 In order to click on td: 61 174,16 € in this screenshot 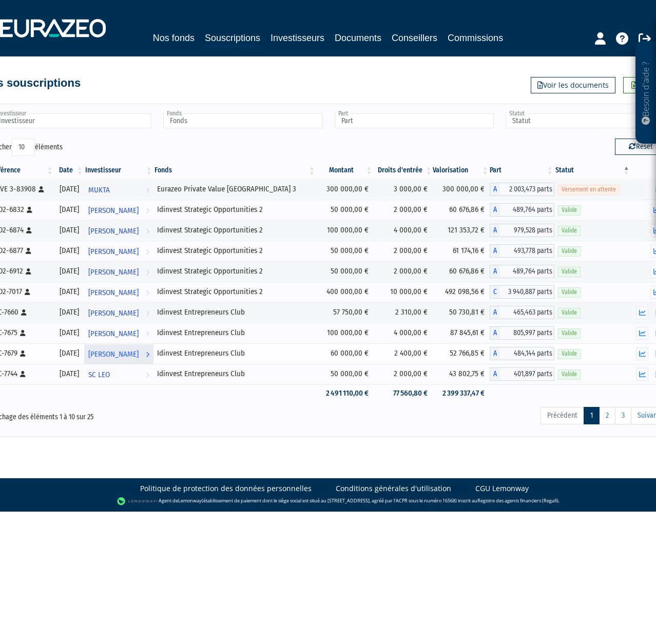, I will do `click(461, 251)`.